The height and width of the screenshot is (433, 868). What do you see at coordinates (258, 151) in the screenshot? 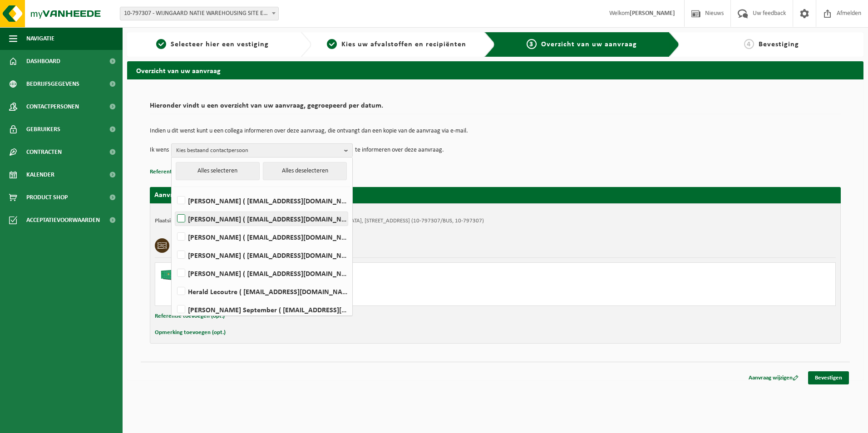
I see `span: Kies bestaand contactpersoon` at bounding box center [258, 151].